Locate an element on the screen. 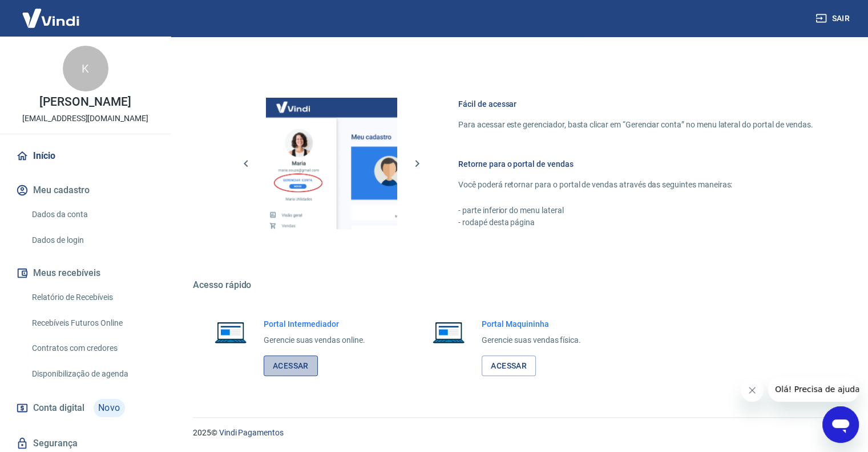 Image resolution: width=868 pixels, height=452 pixels. img: Vindi is located at coordinates (51, 17).